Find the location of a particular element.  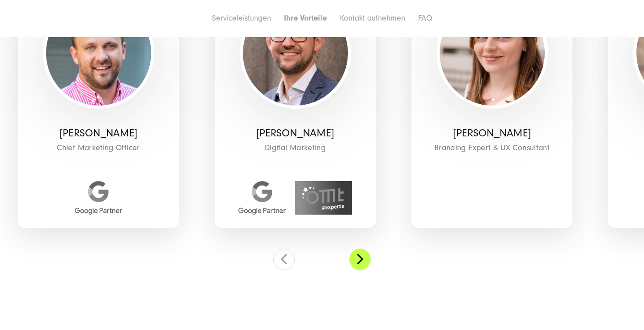

img: OMT Experte Badge is located at coordinates (323, 198).